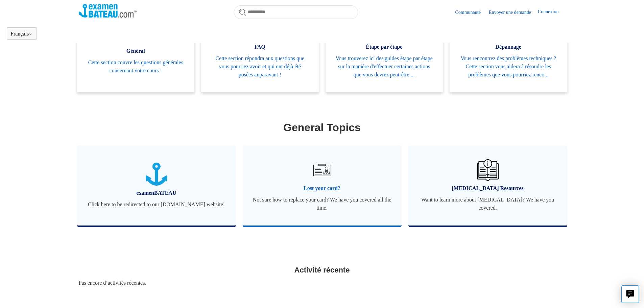 This screenshot has height=308, width=644. I want to click on a: Communauté, so click(471, 12).